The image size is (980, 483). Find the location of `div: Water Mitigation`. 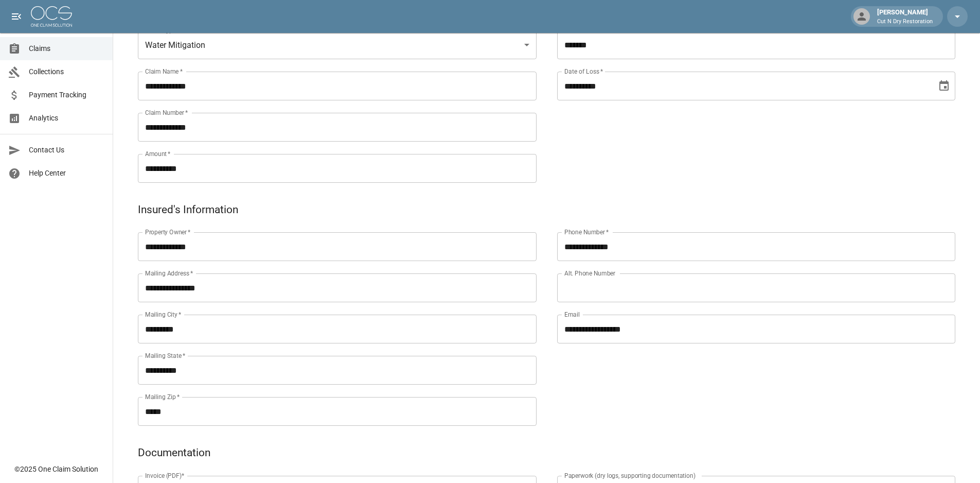

div: Water Mitigation is located at coordinates (337, 45).